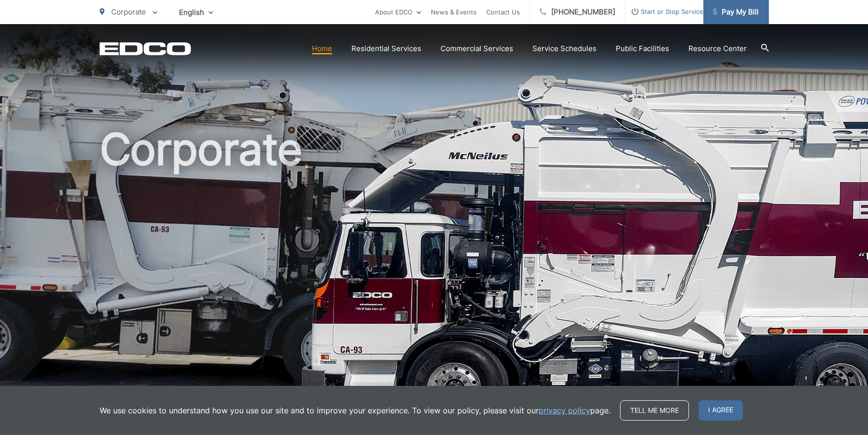  I want to click on a: Tell me more, so click(654, 410).